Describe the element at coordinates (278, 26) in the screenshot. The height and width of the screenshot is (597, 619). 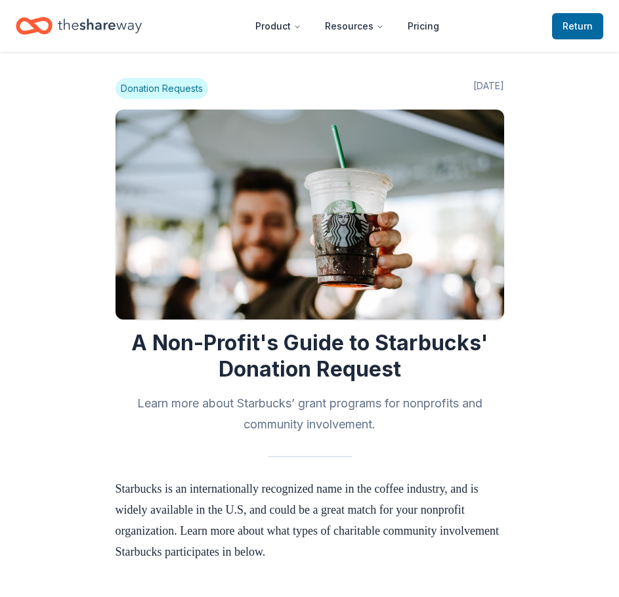
I see `button: Product` at that location.